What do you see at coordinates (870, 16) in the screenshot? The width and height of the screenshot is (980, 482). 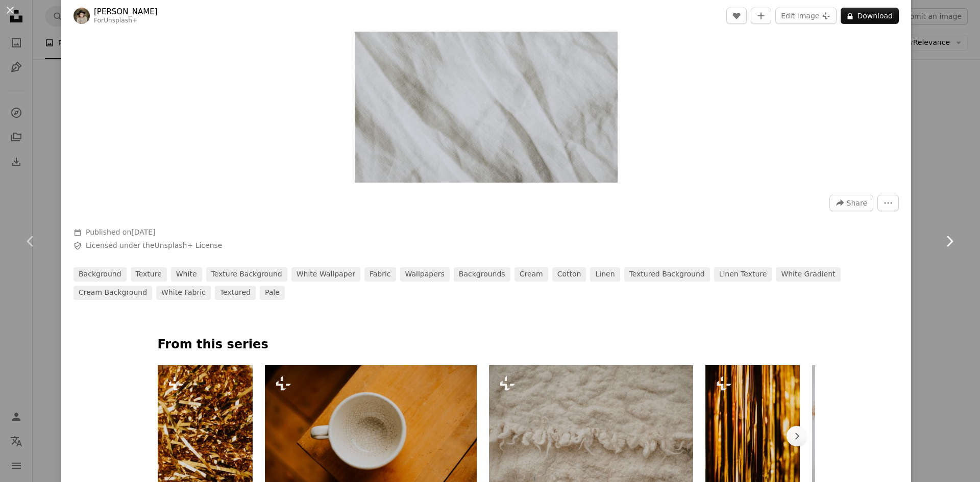 I see `button: Download` at bounding box center [870, 16].